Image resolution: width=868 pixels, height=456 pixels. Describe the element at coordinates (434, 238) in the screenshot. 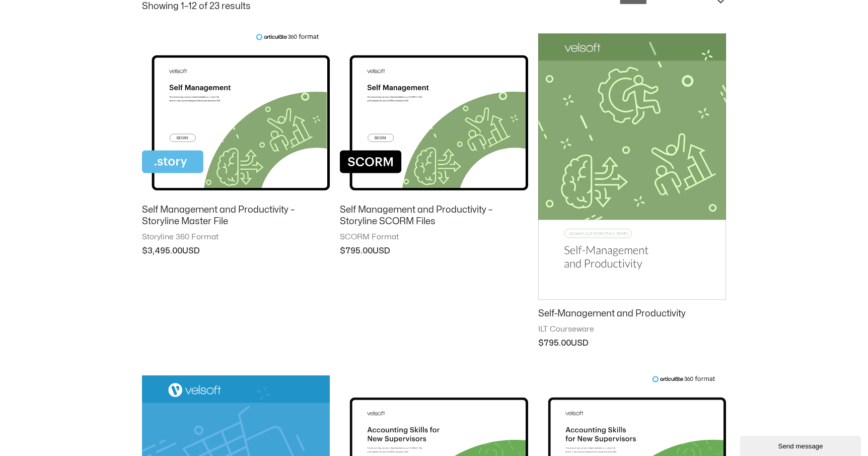

I see `span: SCORM Format` at that location.